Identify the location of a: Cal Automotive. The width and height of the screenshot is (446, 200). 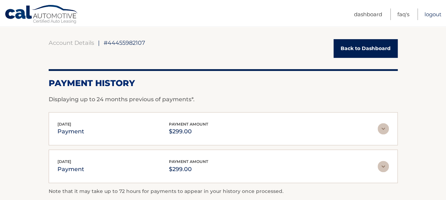
(42, 15).